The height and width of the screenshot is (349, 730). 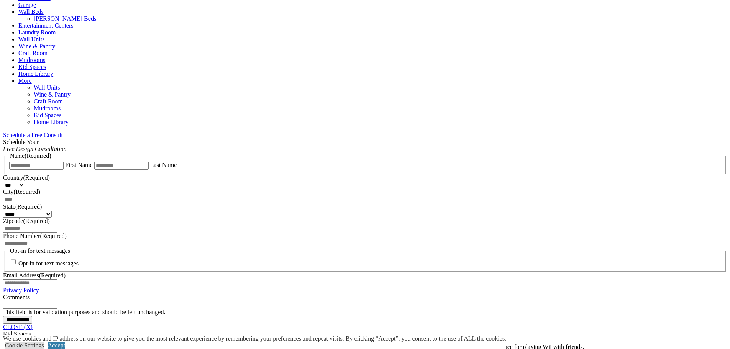 I want to click on a: Accept, so click(x=56, y=345).